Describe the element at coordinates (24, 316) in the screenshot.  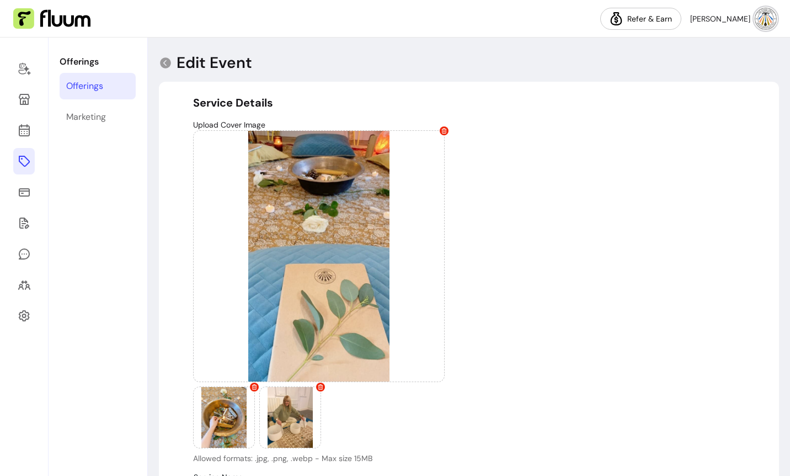
I see `a: Settings` at that location.